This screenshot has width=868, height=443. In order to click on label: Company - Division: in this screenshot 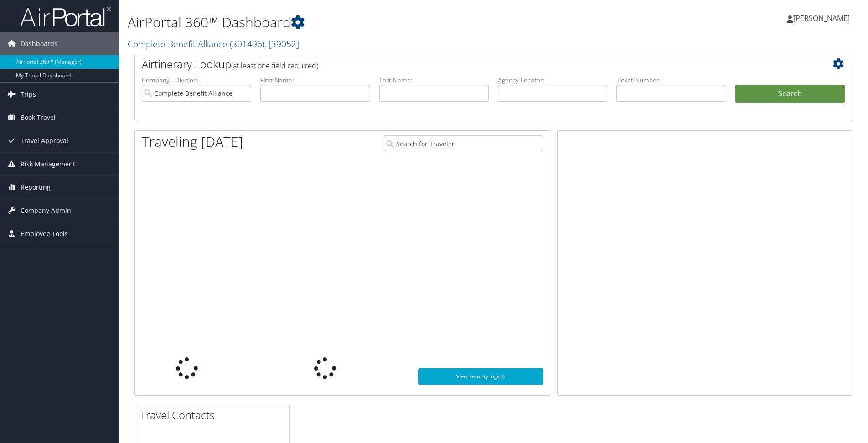, I will do `click(197, 80)`.